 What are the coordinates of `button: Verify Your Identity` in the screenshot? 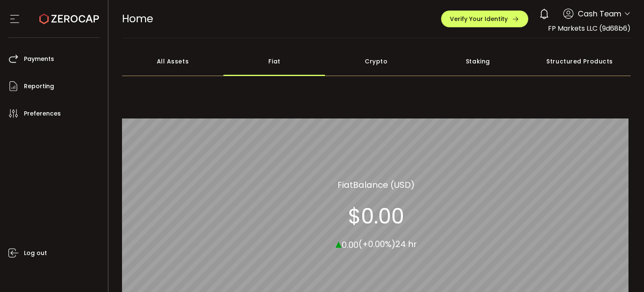 It's located at (485, 19).